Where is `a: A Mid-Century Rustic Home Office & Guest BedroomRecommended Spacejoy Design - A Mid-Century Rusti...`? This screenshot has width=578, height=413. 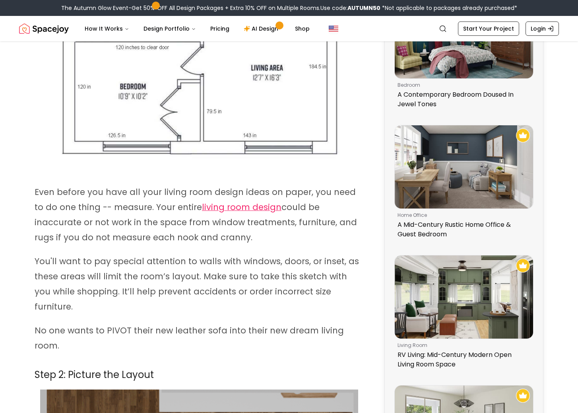
a: A Mid-Century Rustic Home Office & Guest BedroomRecommended Spacejoy Design - A Mid-Century Rusti... is located at coordinates (464, 183).